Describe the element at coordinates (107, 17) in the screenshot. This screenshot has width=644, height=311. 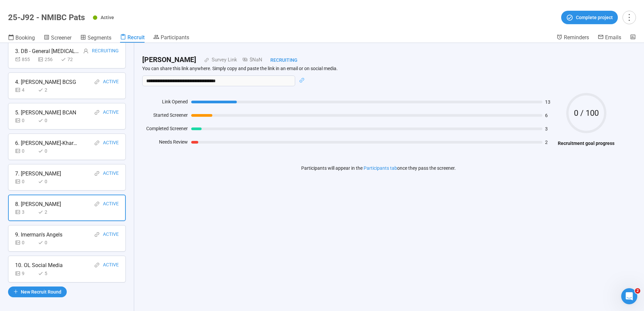
I see `span: Active` at that location.